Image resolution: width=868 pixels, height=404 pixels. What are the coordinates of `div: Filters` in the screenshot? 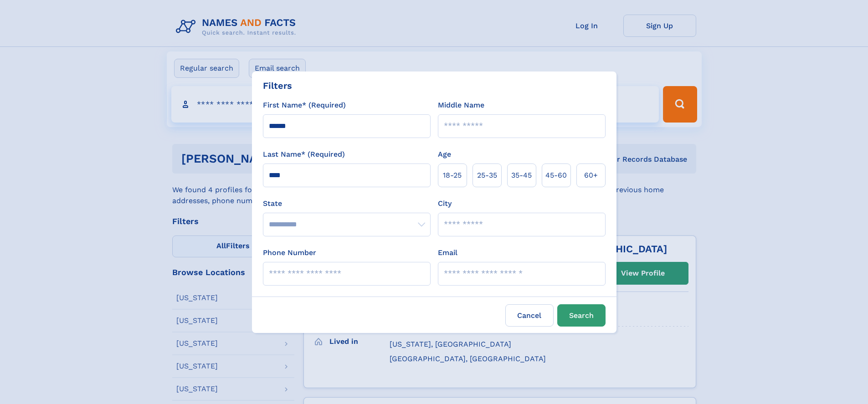 It's located at (278, 86).